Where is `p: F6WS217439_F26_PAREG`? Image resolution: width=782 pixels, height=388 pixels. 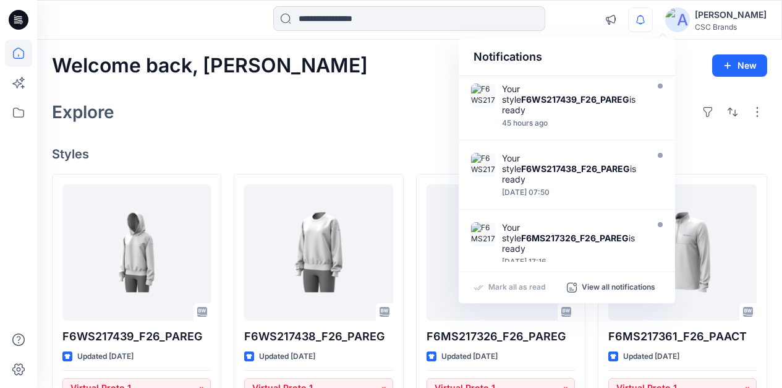 p: F6WS217439_F26_PAREG is located at coordinates (137, 336).